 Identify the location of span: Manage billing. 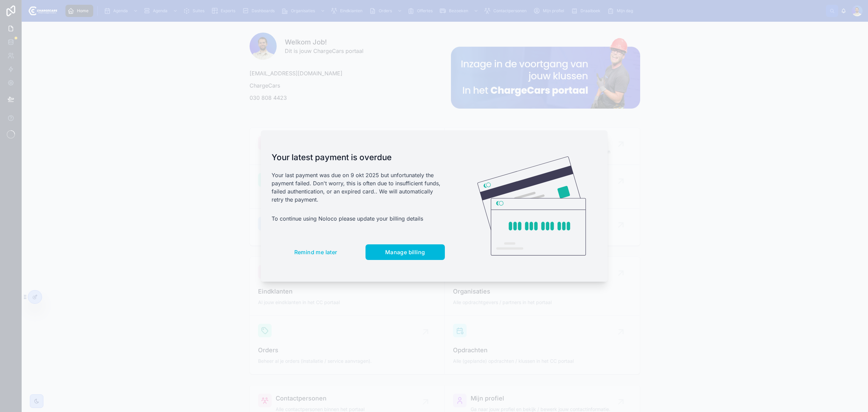
(405, 252).